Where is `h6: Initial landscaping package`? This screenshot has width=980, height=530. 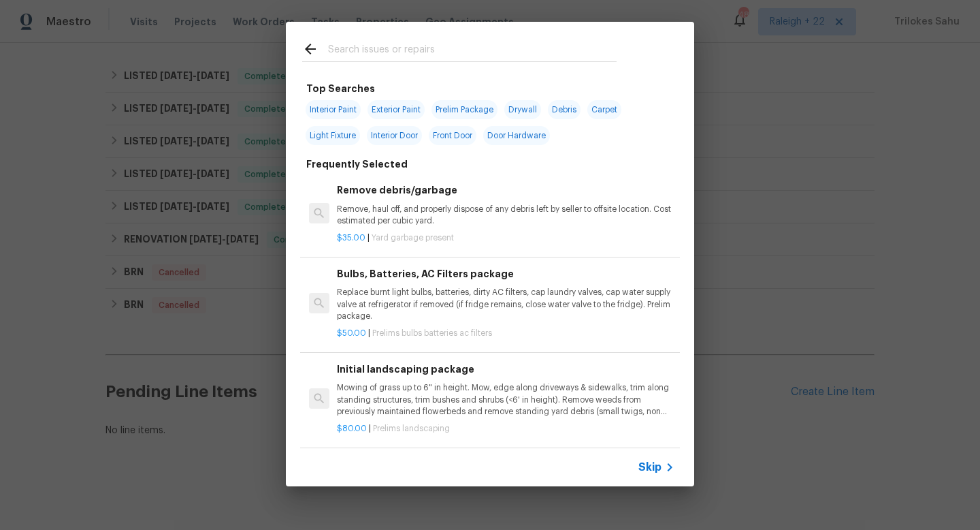 h6: Initial landscaping package is located at coordinates (506, 369).